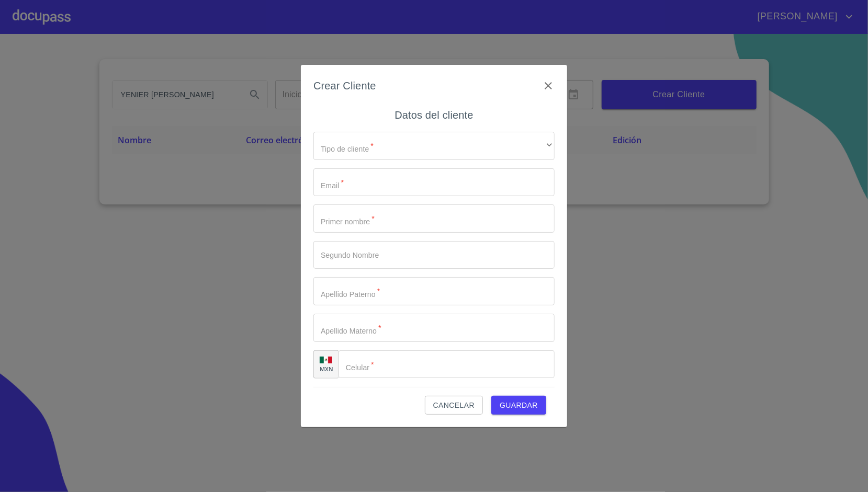  What do you see at coordinates (434, 115) in the screenshot?
I see `h6: Datos del cliente` at bounding box center [434, 115].